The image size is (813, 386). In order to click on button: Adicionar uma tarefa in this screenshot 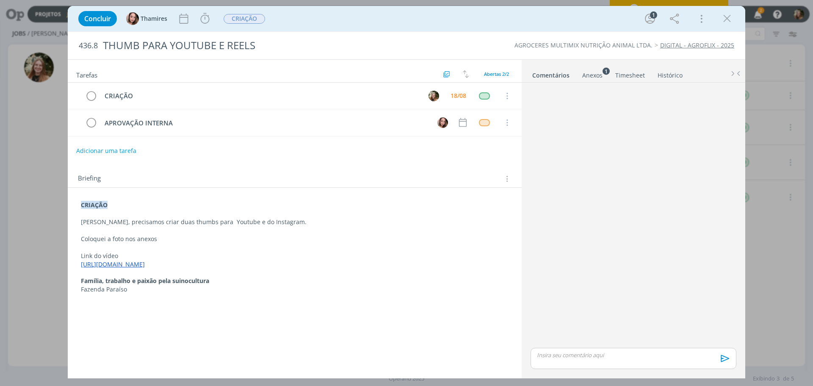, I will do `click(106, 151)`.